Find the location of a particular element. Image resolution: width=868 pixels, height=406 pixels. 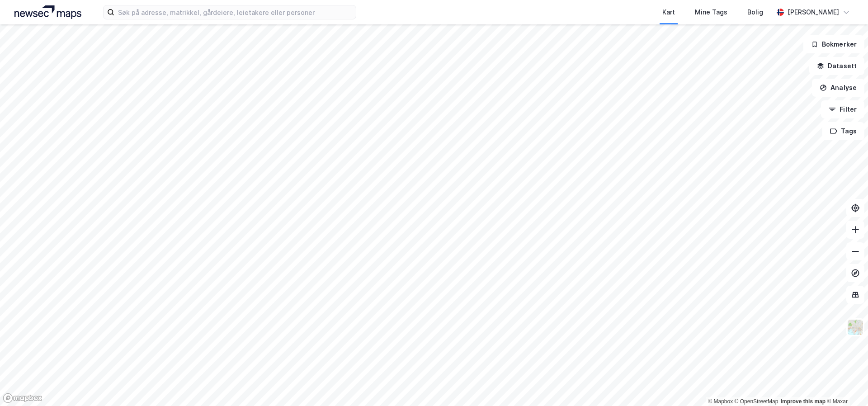

a: OpenStreetMap is located at coordinates (756, 401).